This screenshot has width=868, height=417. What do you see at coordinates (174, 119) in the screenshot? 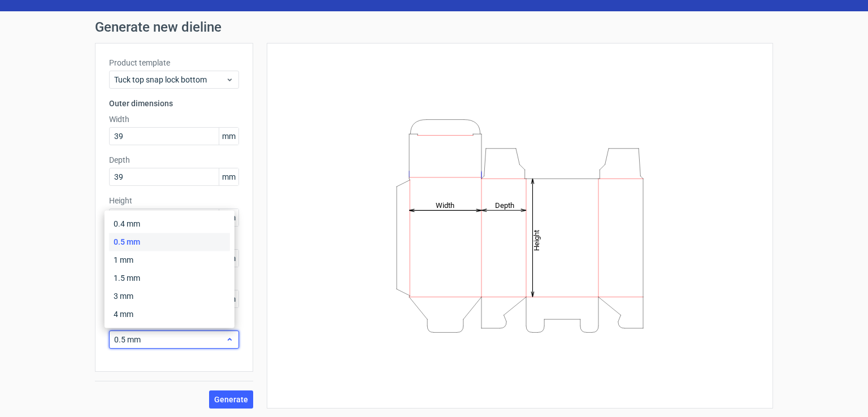
I see `label: Width` at bounding box center [174, 119].